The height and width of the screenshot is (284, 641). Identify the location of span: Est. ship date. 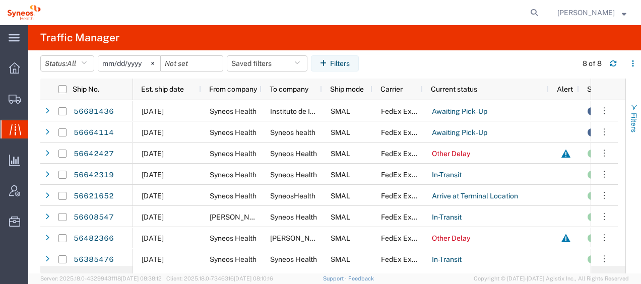
(162, 89).